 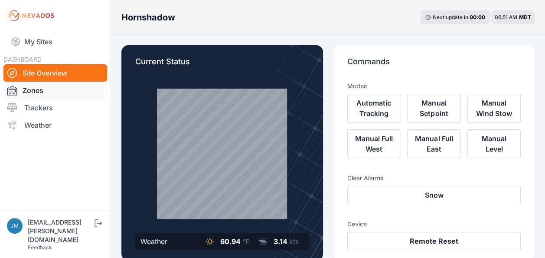 What do you see at coordinates (55, 90) in the screenshot?
I see `a: Zones` at bounding box center [55, 90].